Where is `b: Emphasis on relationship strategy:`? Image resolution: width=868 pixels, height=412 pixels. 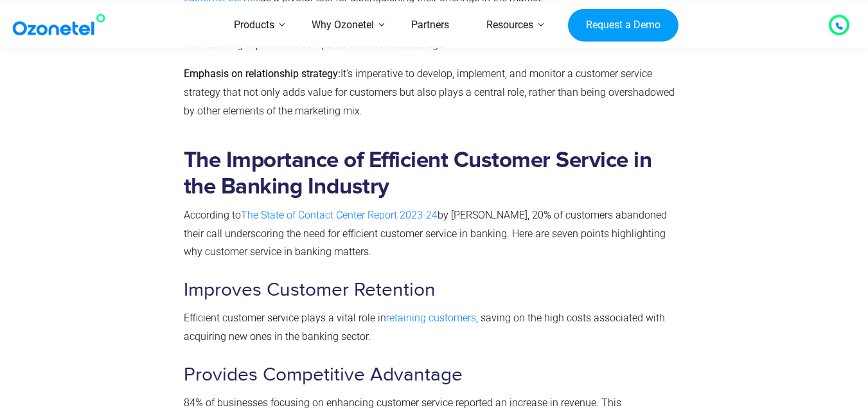 b: Emphasis on relationship strategy: is located at coordinates (262, 74).